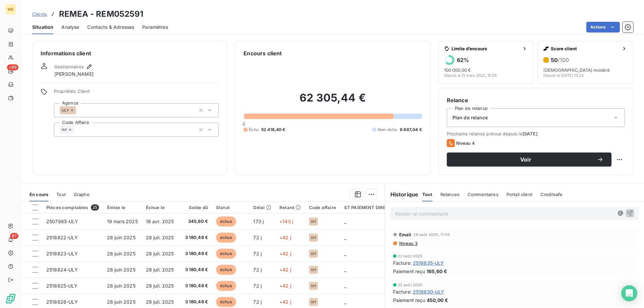 The image size is (644, 308). What do you see at coordinates (585, 49) in the screenshot?
I see `span: Score client` at bounding box center [585, 49].